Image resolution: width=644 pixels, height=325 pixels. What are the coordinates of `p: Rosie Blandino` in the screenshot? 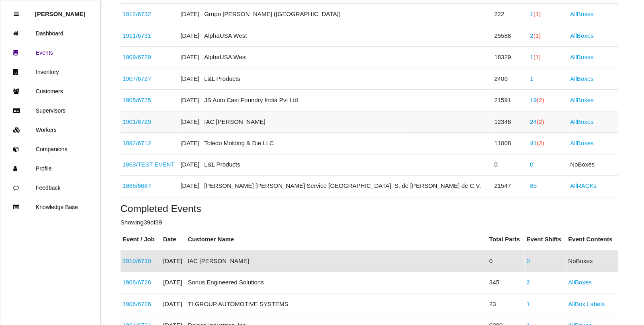 It's located at (60, 11).